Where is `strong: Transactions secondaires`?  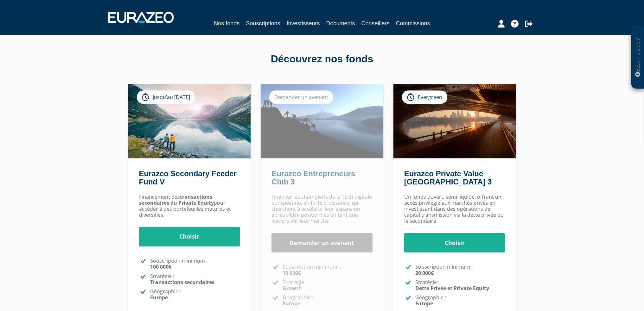 strong: Transactions secondaires is located at coordinates (182, 282).